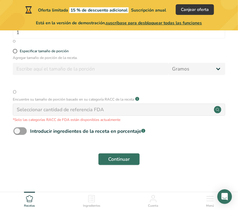 This screenshot has width=238, height=210. What do you see at coordinates (119, 92) in the screenshot?
I see `span: O` at bounding box center [119, 92].